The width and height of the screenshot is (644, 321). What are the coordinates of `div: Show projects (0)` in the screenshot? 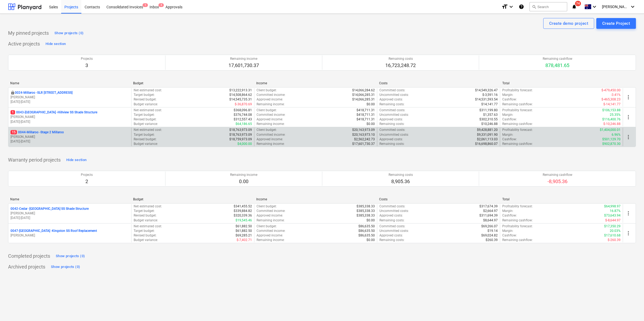 It's located at (70, 256).